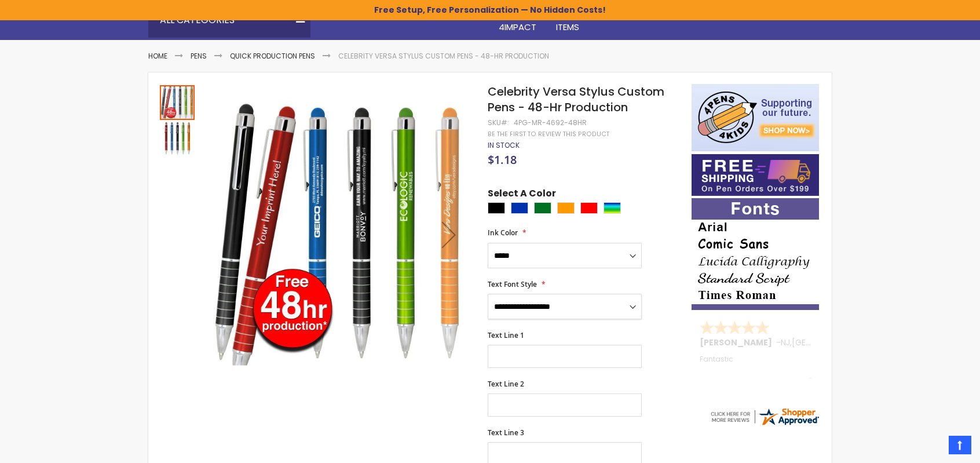  Describe the element at coordinates (157, 56) in the screenshot. I see `a: Home` at that location.